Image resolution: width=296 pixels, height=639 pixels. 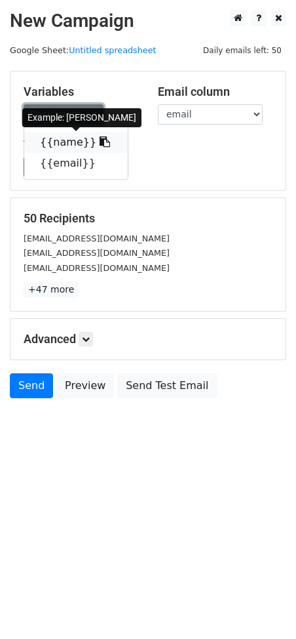 What do you see at coordinates (112, 50) in the screenshot?
I see `a: Untitled spreadsheet` at bounding box center [112, 50].